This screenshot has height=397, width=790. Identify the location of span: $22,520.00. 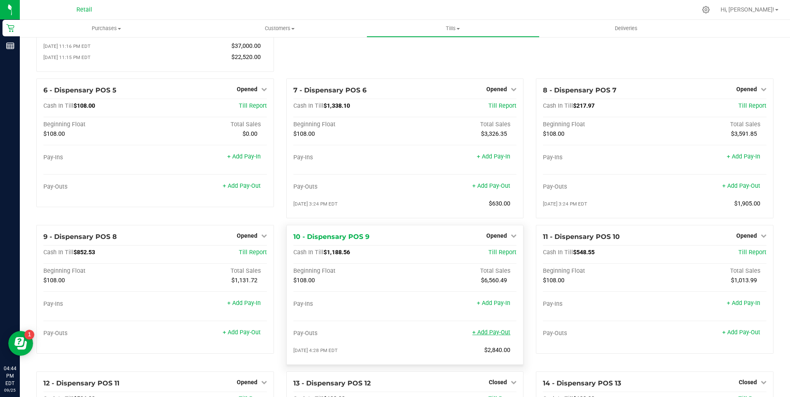
(246, 57).